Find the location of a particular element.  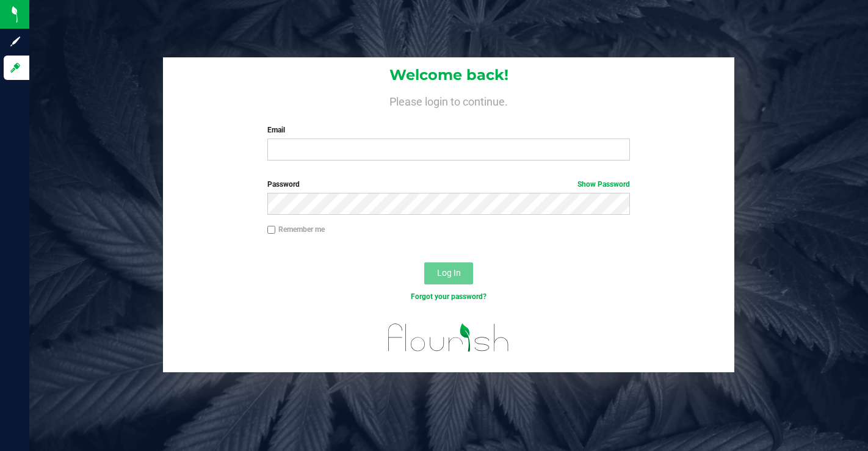

label: Email is located at coordinates (449, 130).